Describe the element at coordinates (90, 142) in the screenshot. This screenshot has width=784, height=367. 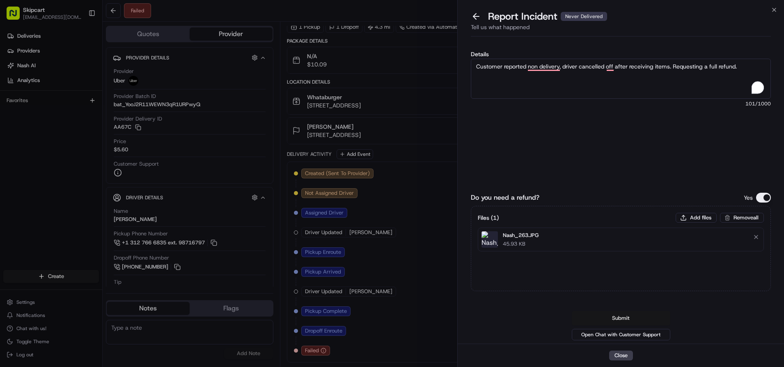
I see `span: Pylon` at that location.